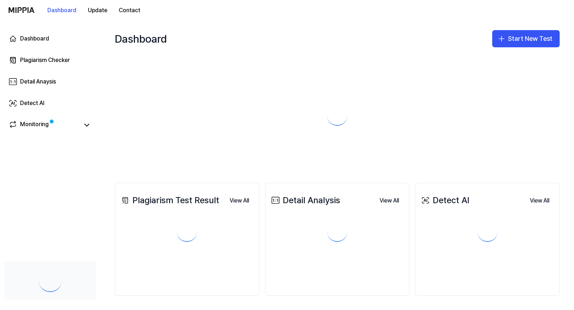  I want to click on div: Plagiarism Checker, so click(45, 60).